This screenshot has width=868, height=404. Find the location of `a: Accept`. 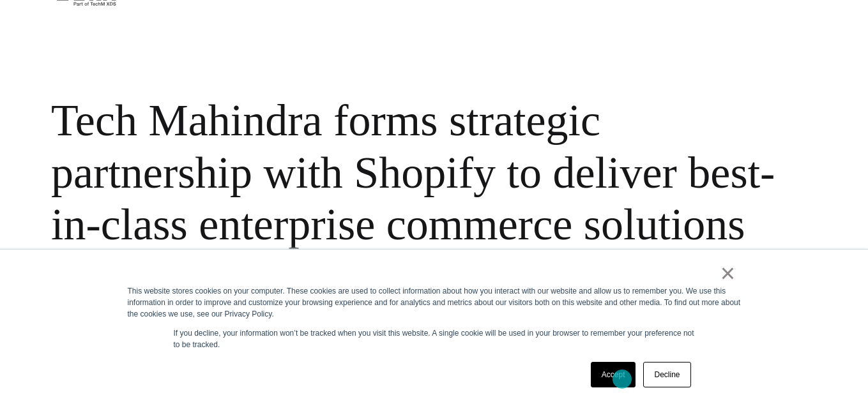

a: Accept is located at coordinates (614, 374).